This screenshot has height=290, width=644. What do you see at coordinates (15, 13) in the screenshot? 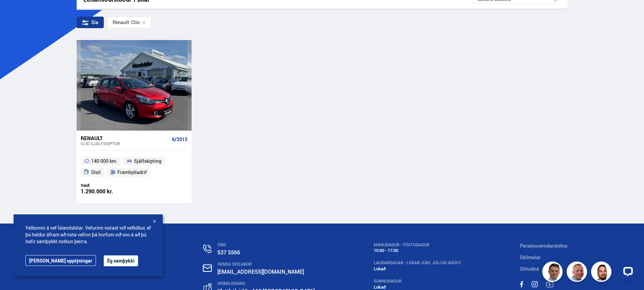
I see `button: Open LiveChat chat widget` at bounding box center [15, 13].